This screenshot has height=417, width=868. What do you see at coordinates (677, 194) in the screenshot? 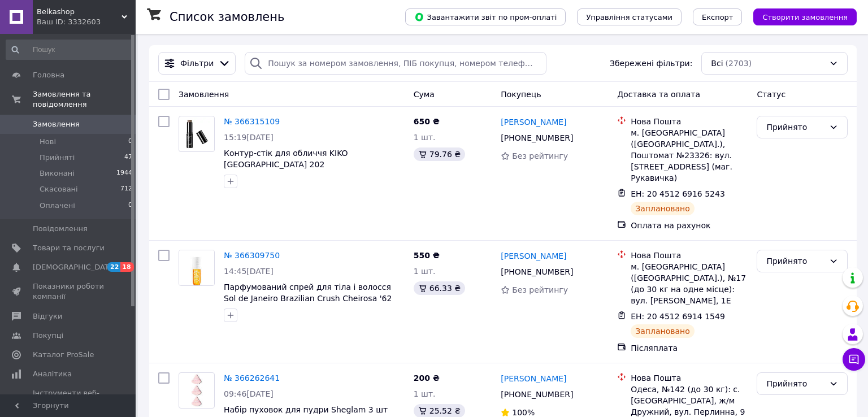
I see `span: ЕН: 20 4512 6916 5243` at bounding box center [677, 194].